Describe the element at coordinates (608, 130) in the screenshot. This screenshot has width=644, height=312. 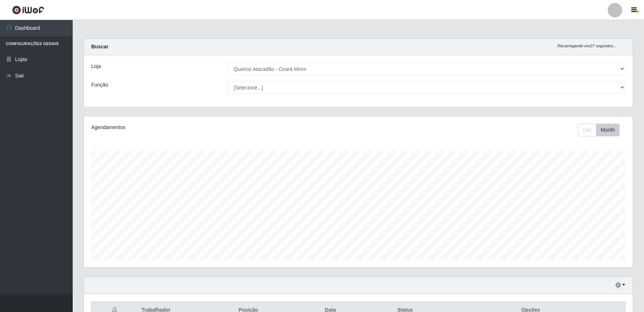
I see `button: Month` at that location.